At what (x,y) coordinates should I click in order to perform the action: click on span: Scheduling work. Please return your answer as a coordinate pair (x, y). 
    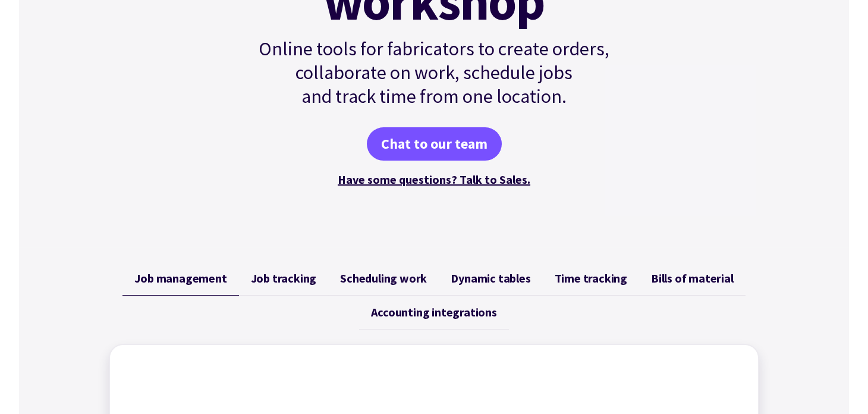
    Looking at the image, I should click on (383, 279).